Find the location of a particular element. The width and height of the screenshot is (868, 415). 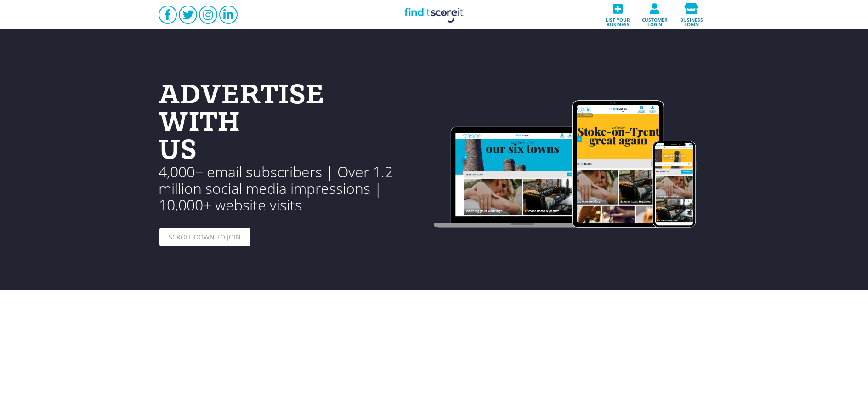

a: List your business is located at coordinates (618, 15).